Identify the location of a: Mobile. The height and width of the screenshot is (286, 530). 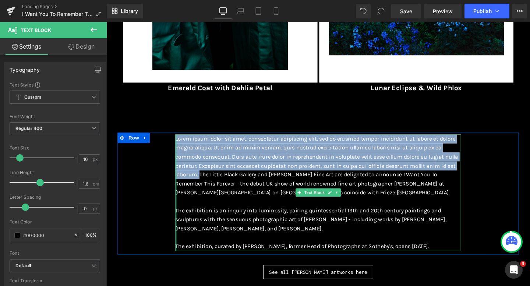
(276, 11).